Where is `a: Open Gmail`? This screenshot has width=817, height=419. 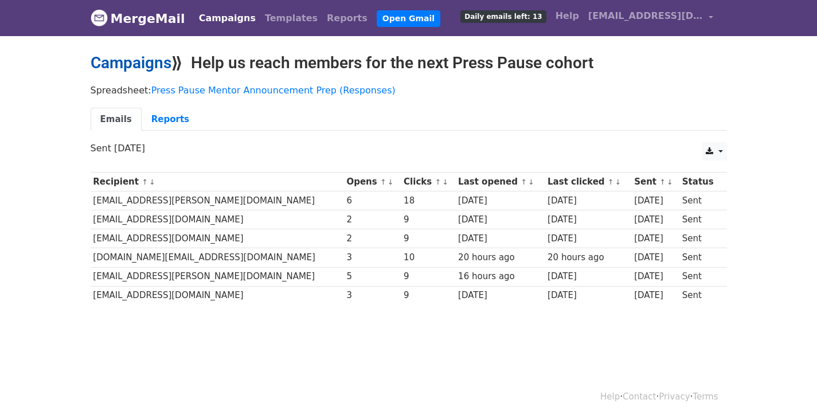 a: Open Gmail is located at coordinates (408, 18).